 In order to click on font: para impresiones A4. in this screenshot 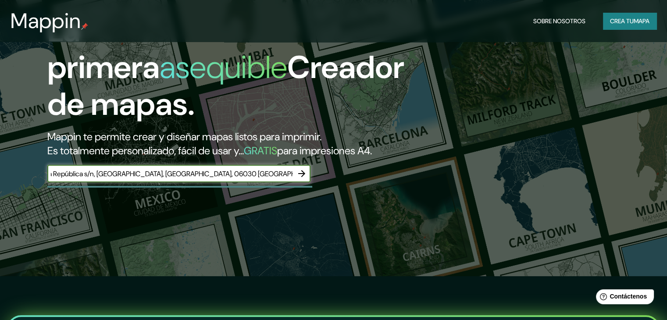, I will do `click(325, 150)`.